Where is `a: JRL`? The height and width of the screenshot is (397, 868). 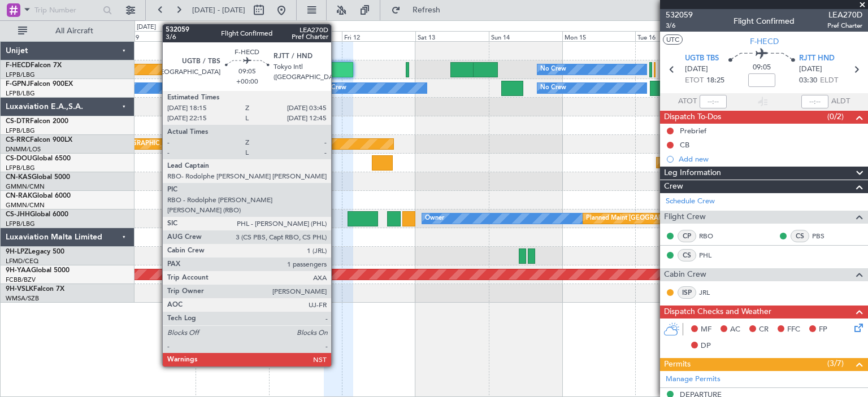
a: JRL is located at coordinates (712, 292).